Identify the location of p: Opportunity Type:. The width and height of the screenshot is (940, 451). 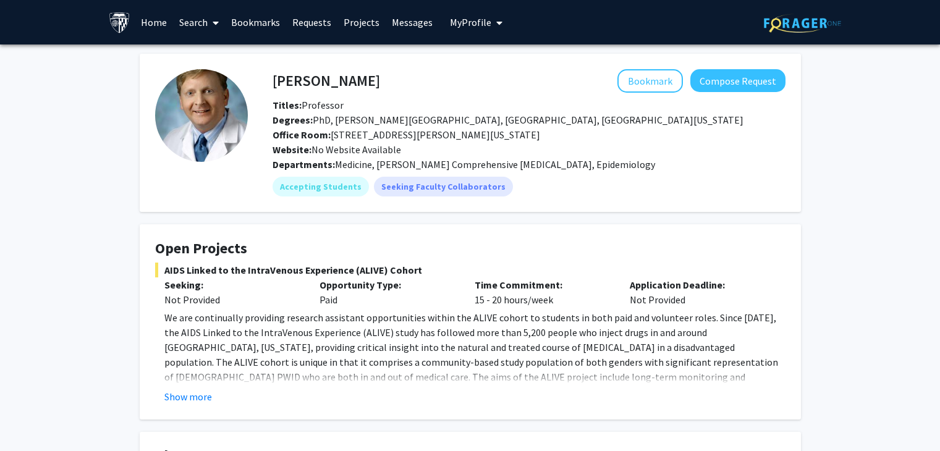
(387, 285).